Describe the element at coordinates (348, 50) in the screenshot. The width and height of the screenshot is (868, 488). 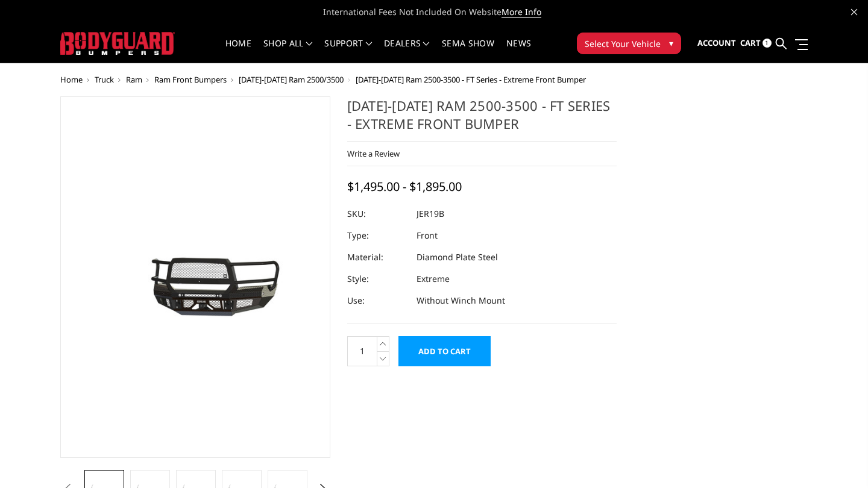
I see `a: Support` at that location.